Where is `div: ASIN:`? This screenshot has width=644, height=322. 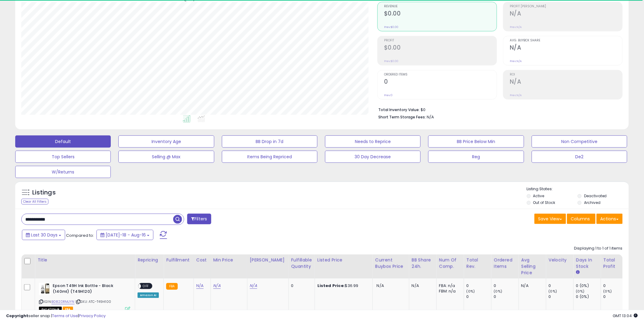
div: ASIN: is located at coordinates (84, 297).